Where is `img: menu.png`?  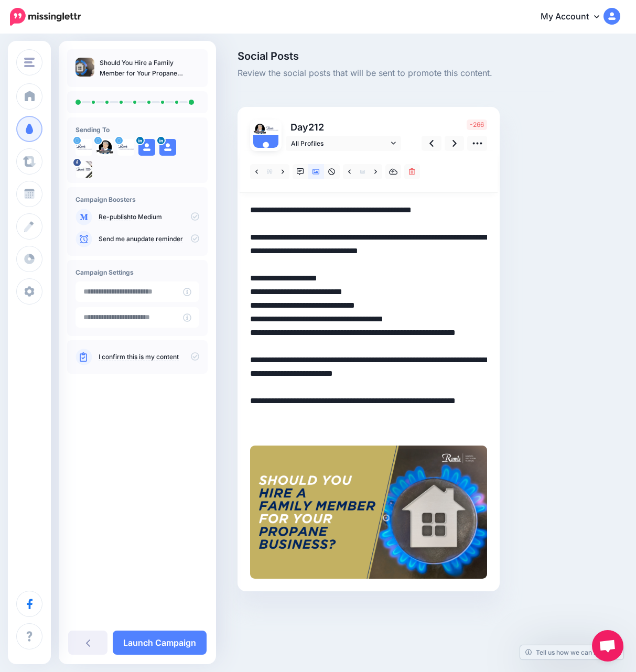 img: menu.png is located at coordinates (29, 62).